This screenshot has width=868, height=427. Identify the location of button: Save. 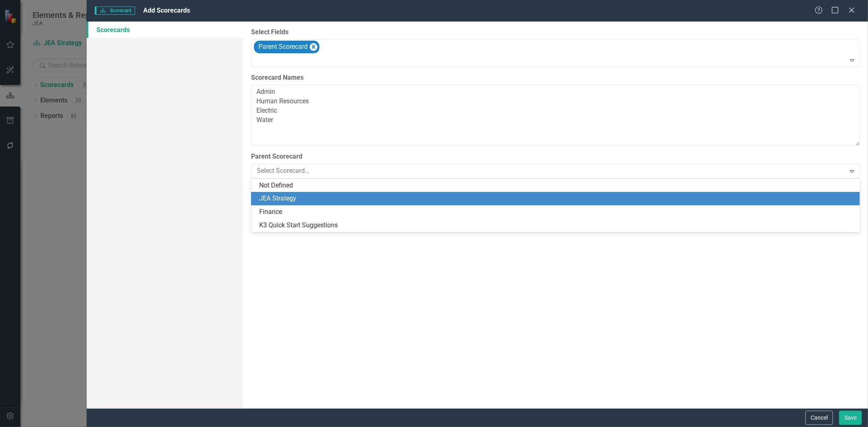
(851, 418).